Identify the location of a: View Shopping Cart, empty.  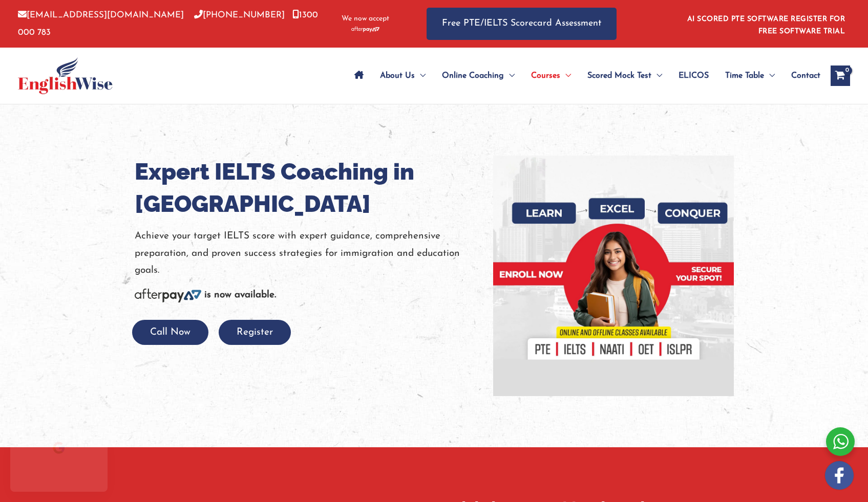
(841, 76).